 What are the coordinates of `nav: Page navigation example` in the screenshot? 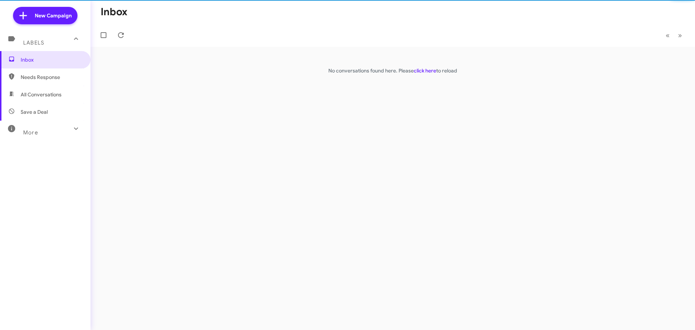 It's located at (674, 35).